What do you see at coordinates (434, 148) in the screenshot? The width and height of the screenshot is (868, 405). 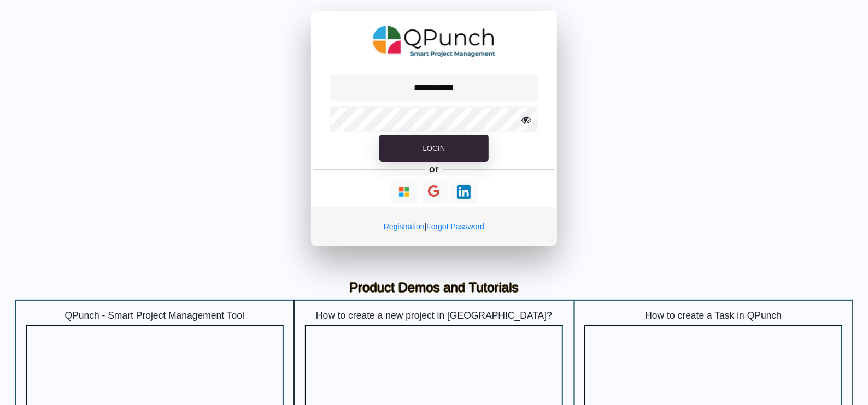 I see `span: Login` at bounding box center [434, 148].